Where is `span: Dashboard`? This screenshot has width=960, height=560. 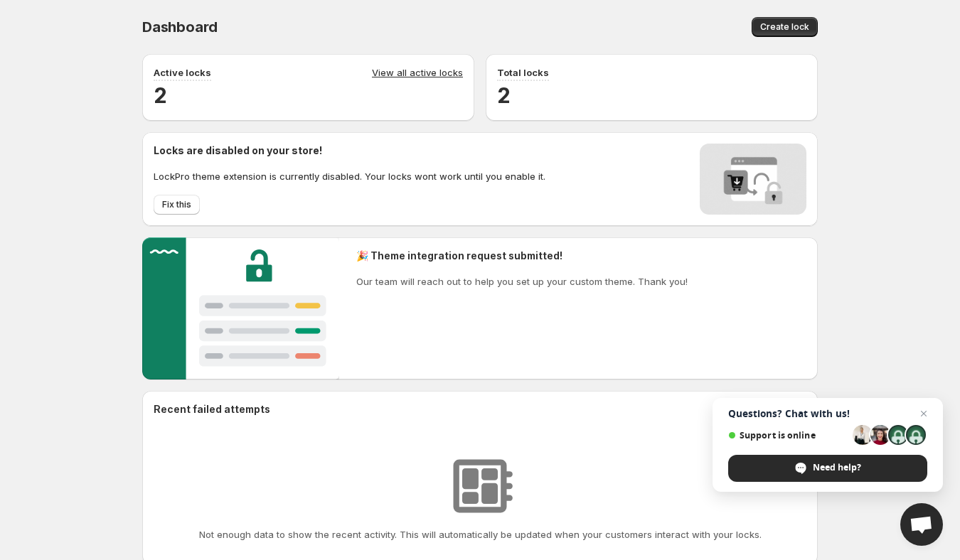
span: Dashboard is located at coordinates (180, 27).